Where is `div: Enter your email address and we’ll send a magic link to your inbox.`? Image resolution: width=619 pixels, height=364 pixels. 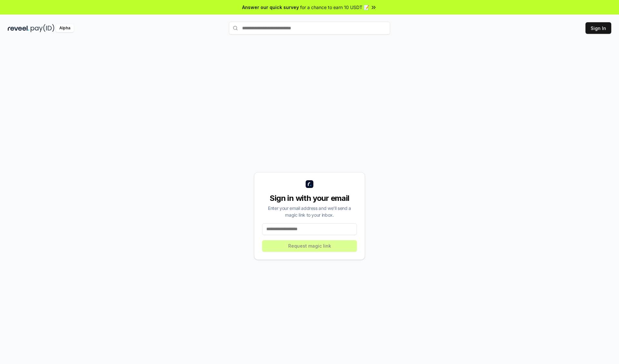
div: Enter your email address and we’ll send a magic link to your inbox. is located at coordinates (310, 212).